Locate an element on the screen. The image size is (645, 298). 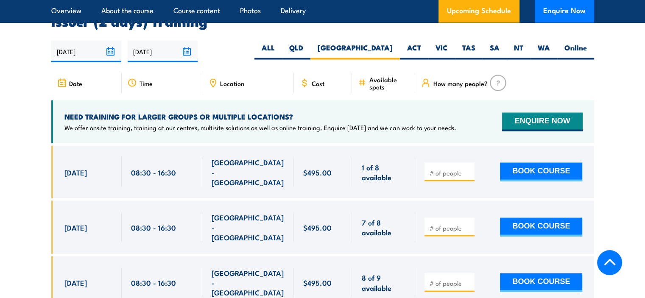
p: We offer onsite training, training at our centres, multisite solutions as well as online training... is located at coordinates (261, 127).